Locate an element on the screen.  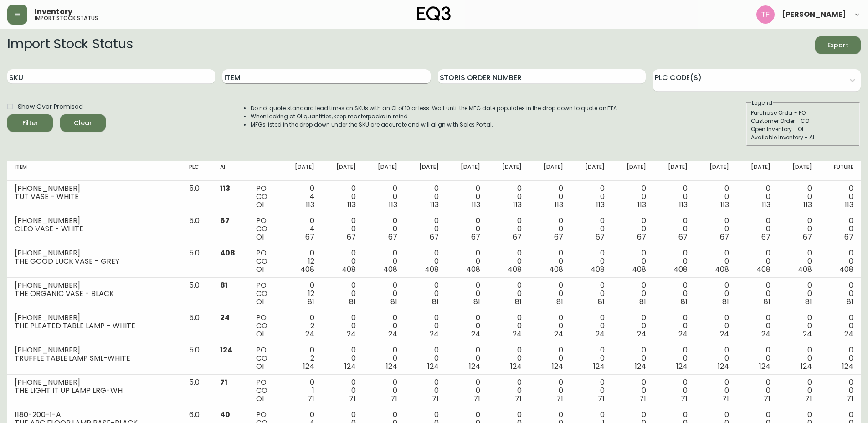
th: Item is located at coordinates (94, 171).